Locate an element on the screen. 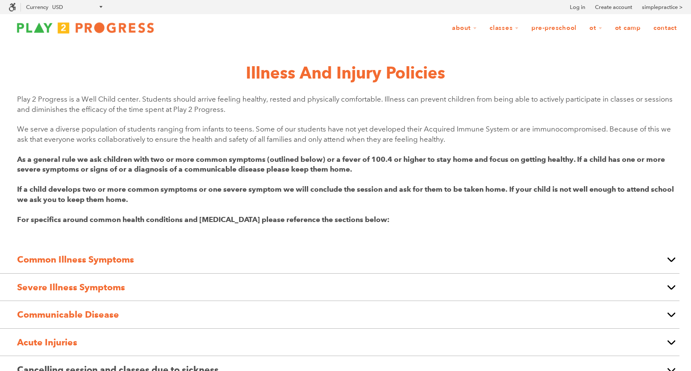  a: OT Camp is located at coordinates (628, 28).